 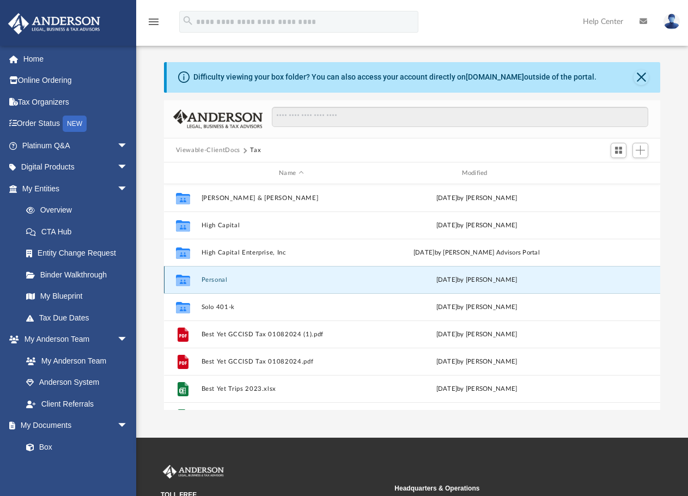 What do you see at coordinates (77, 296) in the screenshot?
I see `a: My Blueprint` at bounding box center [77, 296].